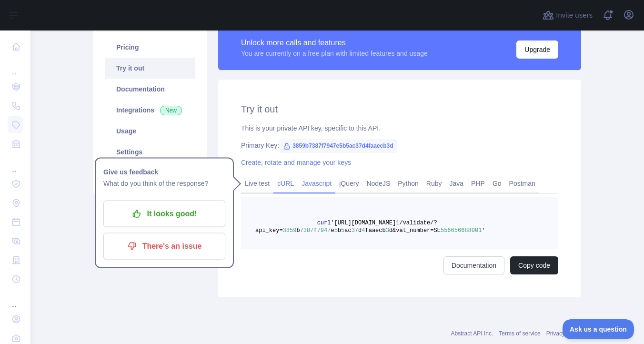 This screenshot has height=344, width=644. Describe the element at coordinates (519, 334) in the screenshot. I see `a: Terms of service` at that location.